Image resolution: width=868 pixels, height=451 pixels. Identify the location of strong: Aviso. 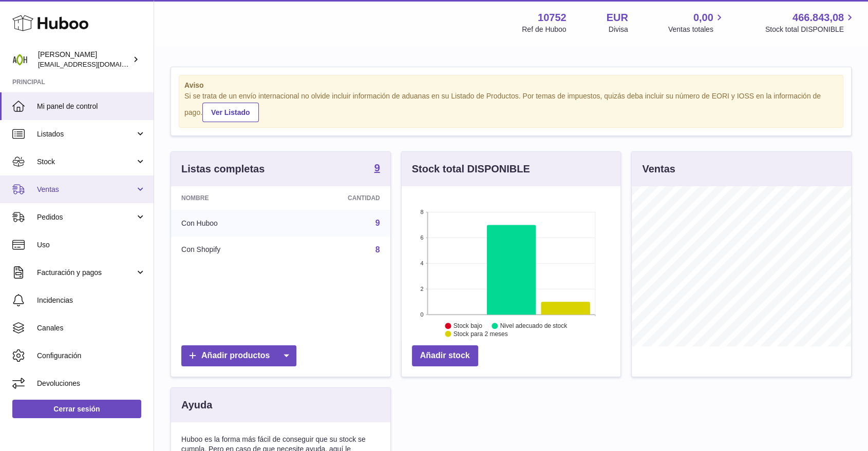
(511, 85).